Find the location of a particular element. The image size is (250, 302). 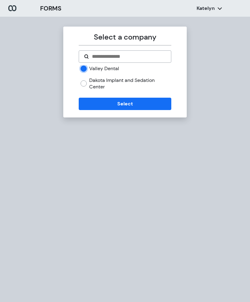

label: Dakota Implant and Sedation Center is located at coordinates (130, 83).